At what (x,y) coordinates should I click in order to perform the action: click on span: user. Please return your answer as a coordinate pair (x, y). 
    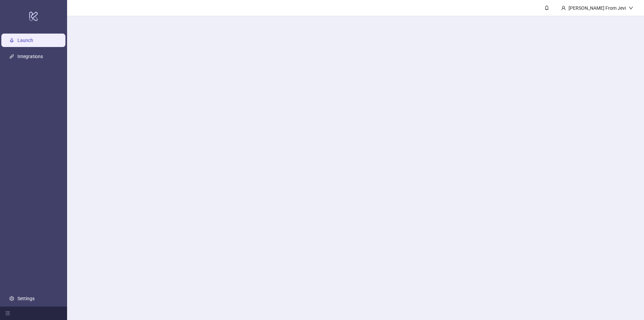
    Looking at the image, I should click on (564, 8).